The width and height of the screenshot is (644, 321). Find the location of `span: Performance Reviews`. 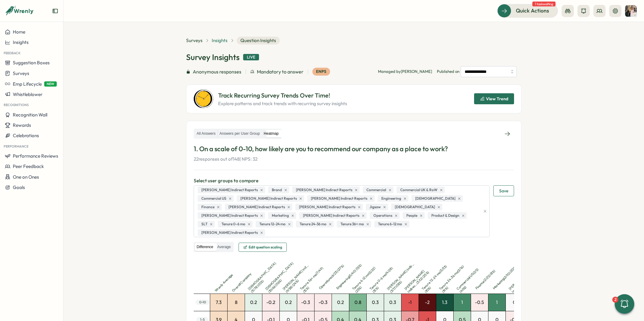

span: Performance Reviews is located at coordinates (35, 156).